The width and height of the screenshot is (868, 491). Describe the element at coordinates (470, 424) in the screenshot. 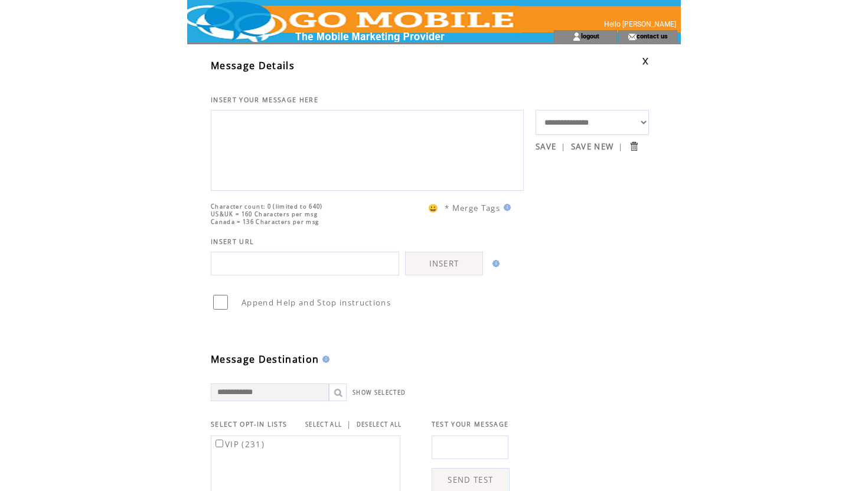

I see `span: TEST YOUR MESSAGE` at that location.